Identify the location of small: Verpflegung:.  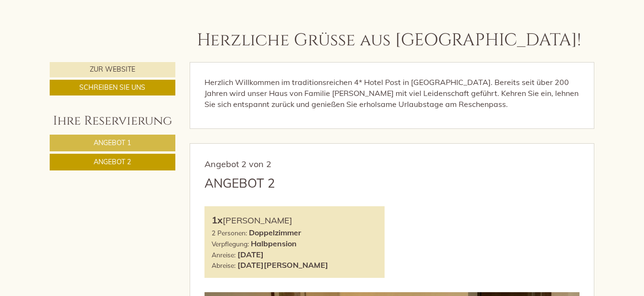
(231, 244).